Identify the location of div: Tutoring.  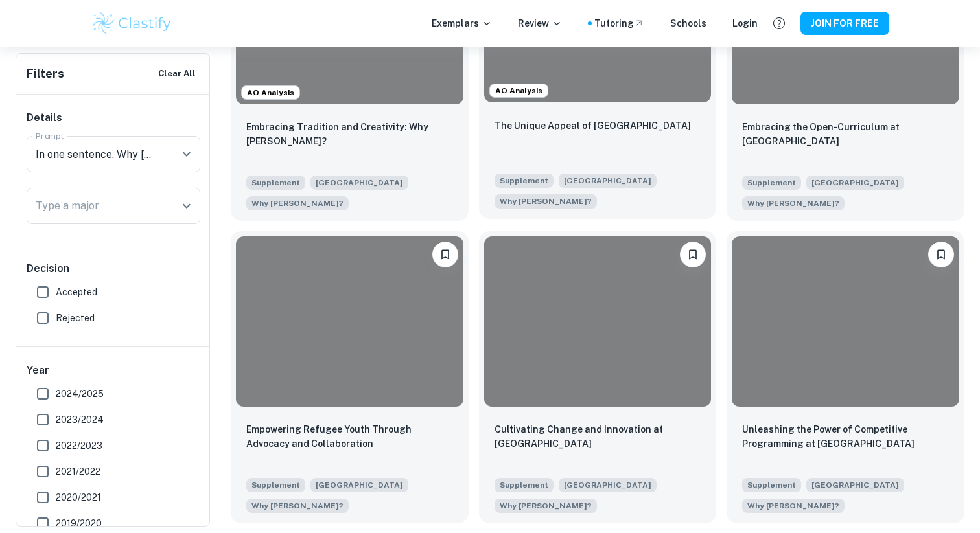
(619, 24).